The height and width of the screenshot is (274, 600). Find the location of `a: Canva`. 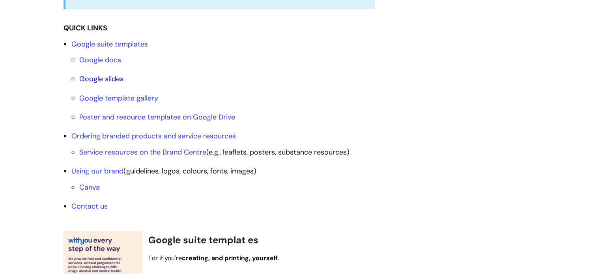

a: Canva is located at coordinates (90, 188).